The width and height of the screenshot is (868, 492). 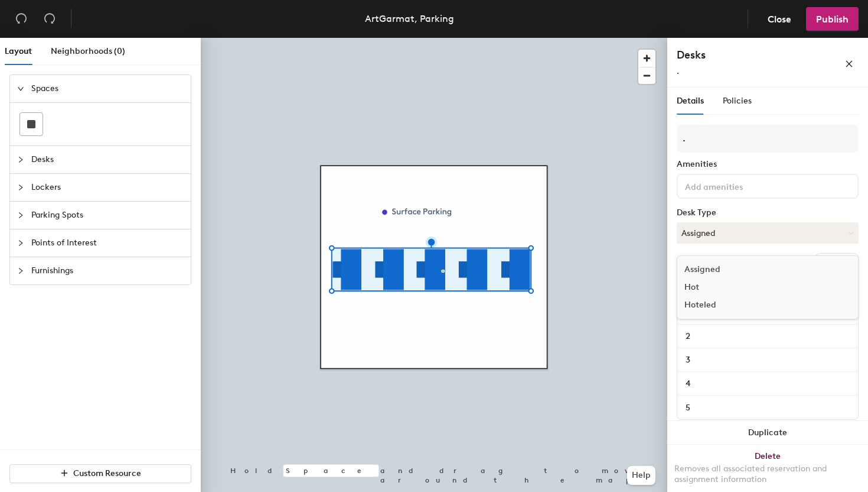 What do you see at coordinates (736, 269) in the screenshot?
I see `div: Assigned` at bounding box center [736, 269].